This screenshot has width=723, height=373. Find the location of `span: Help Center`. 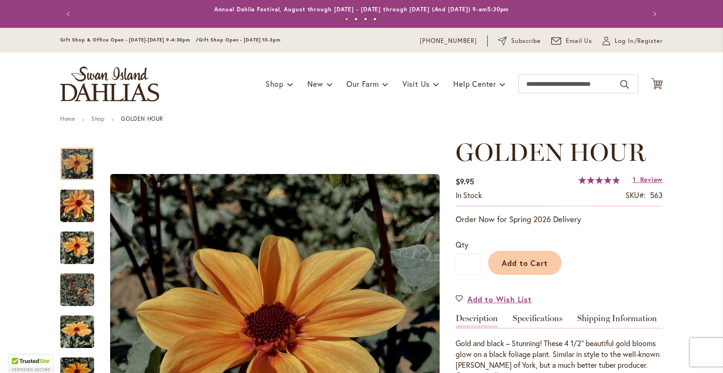

span: Help Center is located at coordinates (475, 83).